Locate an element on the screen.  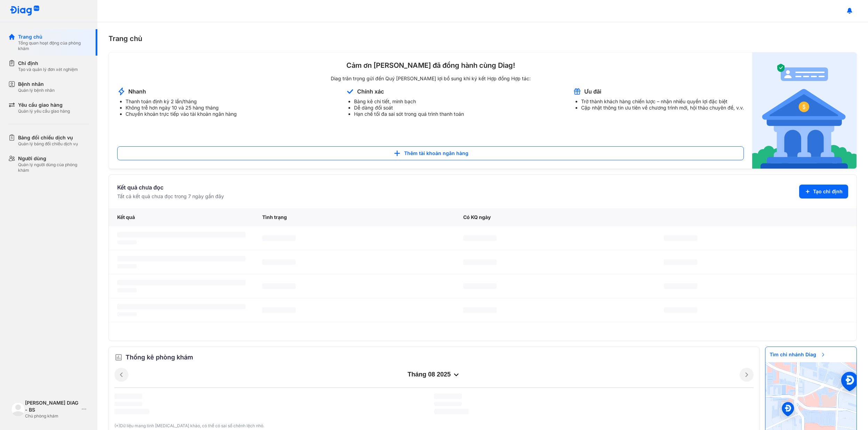
span: Tạo chỉ định is located at coordinates (828, 191).